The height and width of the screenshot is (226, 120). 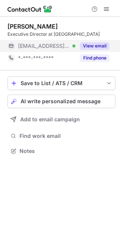 I want to click on img: ContactOut v5.3.10, so click(x=30, y=9).